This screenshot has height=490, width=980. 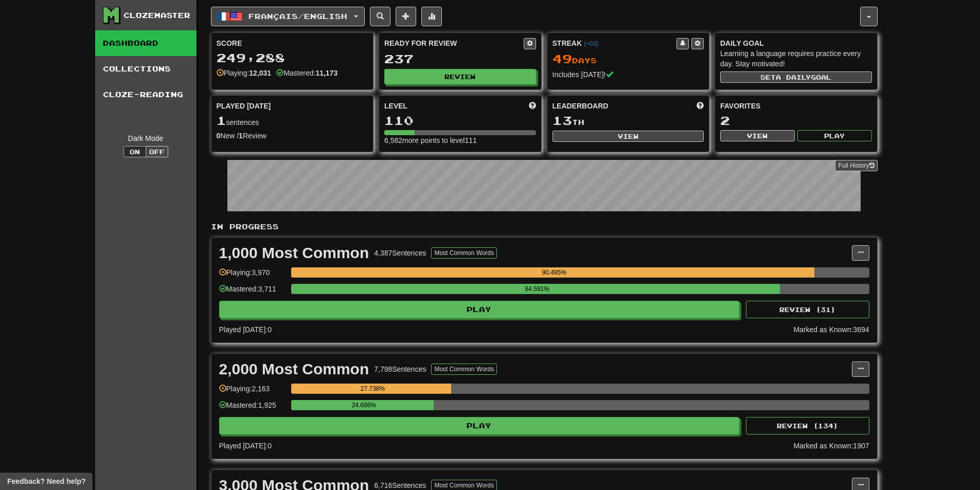 I want to click on div: Marked as Known: 3694, so click(x=831, y=330).